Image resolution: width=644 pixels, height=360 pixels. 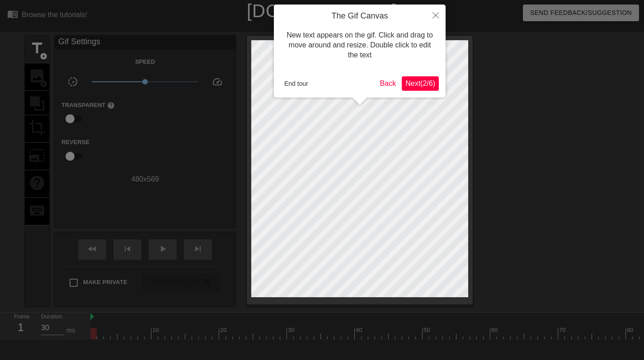 What do you see at coordinates (360, 45) in the screenshot?
I see `div: New text appears on the gif. Click and drag to move around and resize. Double click to edit the text` at bounding box center [360, 45].